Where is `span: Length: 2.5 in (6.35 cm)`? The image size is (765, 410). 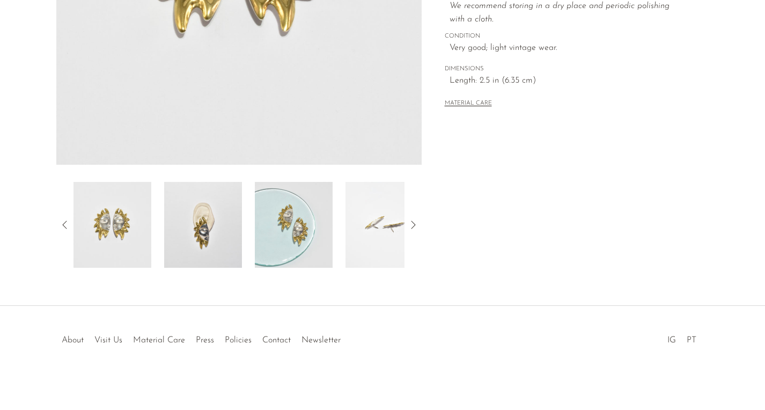
span: Length: 2.5 in (6.35 cm) is located at coordinates (568, 81).